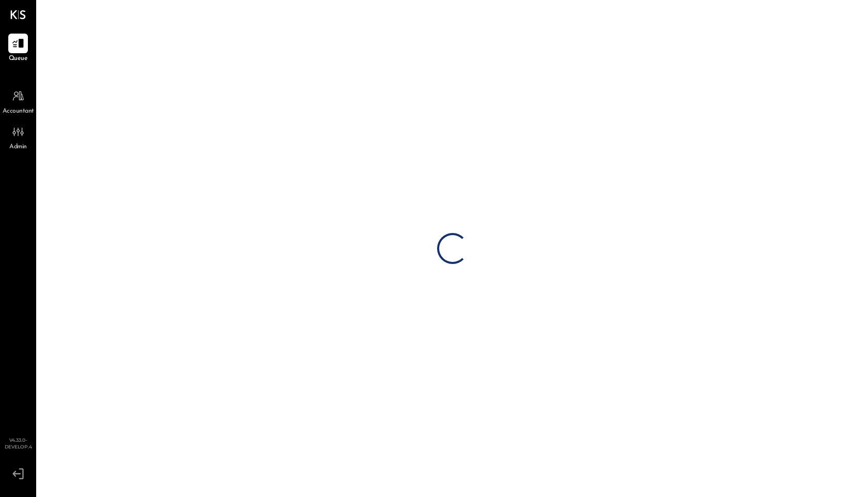 The image size is (868, 497). I want to click on a: Queue, so click(18, 48).